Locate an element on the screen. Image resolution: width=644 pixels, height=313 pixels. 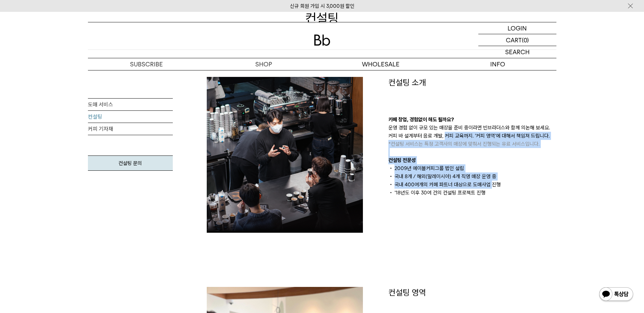
a: LOGIN is located at coordinates (518, 28).